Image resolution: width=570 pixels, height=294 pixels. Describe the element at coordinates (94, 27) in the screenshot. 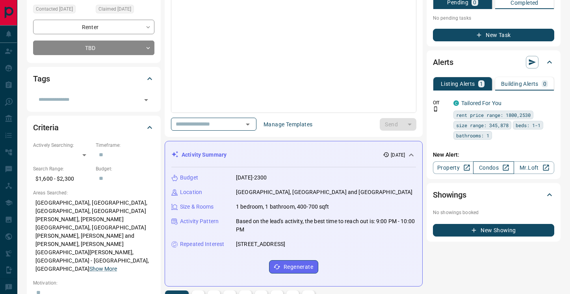

I see `div: Renter` at that location.